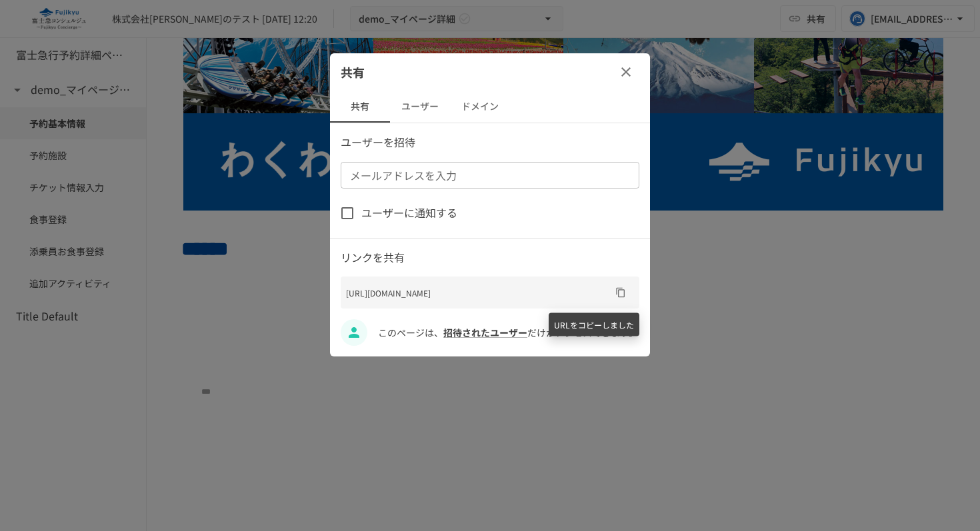 Image resolution: width=980 pixels, height=531 pixels. I want to click on p: ユーザーを招待, so click(490, 142).